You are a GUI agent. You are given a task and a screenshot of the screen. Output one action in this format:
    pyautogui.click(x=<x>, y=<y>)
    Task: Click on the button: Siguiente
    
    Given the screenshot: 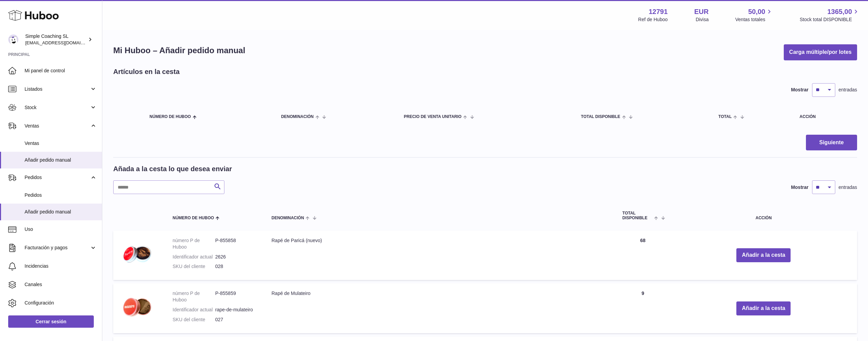 What is the action you would take?
    pyautogui.click(x=832, y=143)
    